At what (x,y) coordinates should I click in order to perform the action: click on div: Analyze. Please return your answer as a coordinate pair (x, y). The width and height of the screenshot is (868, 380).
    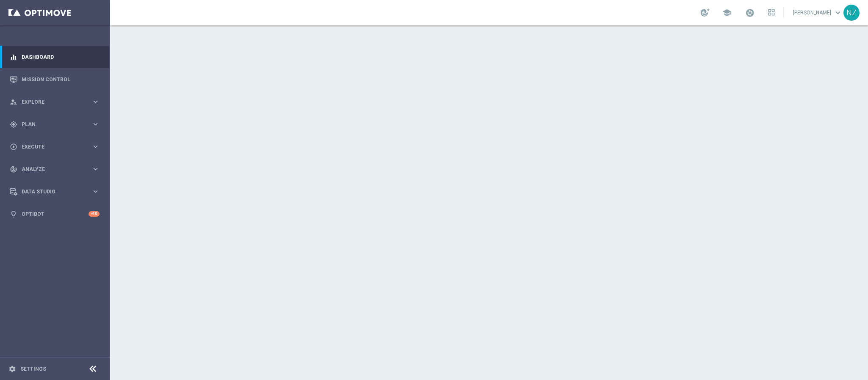
    Looking at the image, I should click on (51, 169).